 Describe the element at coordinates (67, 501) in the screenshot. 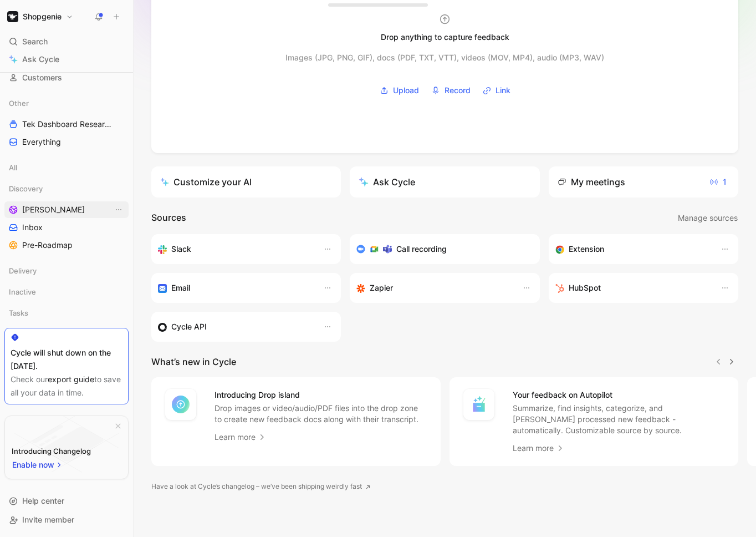

I see `div: Help center` at that location.